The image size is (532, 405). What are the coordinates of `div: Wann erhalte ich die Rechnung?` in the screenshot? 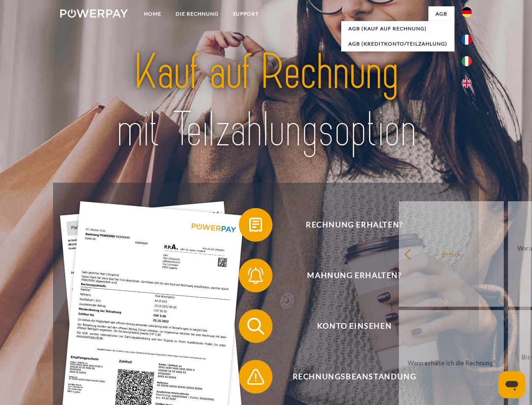 It's located at (451, 362).